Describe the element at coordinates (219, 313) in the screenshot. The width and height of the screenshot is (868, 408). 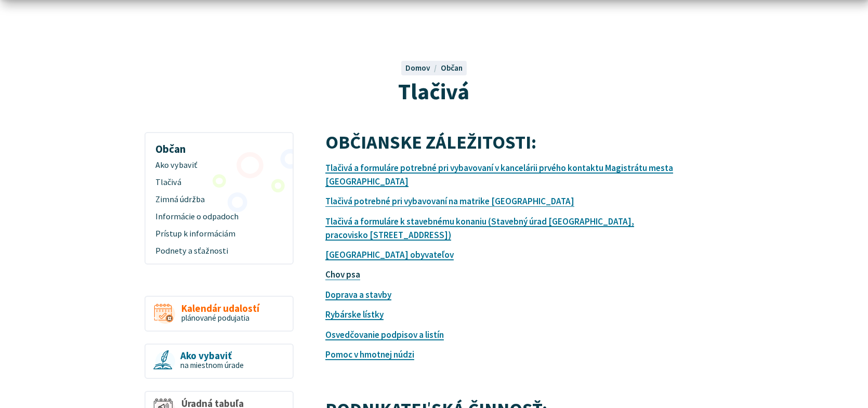
I see `a: Kalendár udalostí plánované podujatia` at that location.